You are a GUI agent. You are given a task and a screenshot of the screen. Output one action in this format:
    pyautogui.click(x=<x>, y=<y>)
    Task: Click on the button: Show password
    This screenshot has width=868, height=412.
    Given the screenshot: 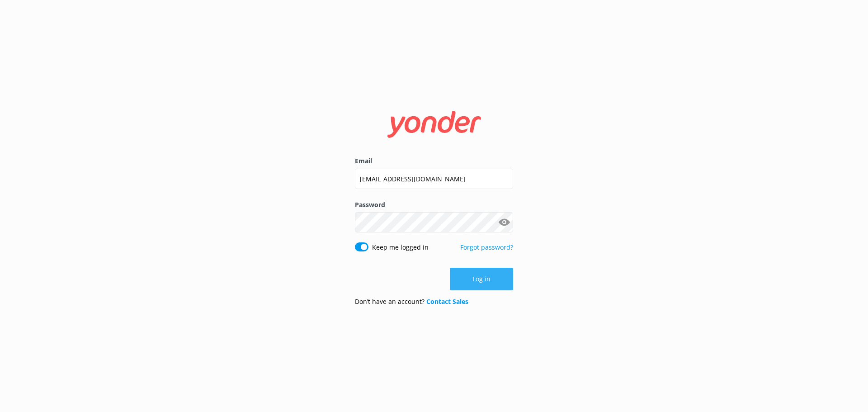 What is the action you would take?
    pyautogui.click(x=504, y=222)
    